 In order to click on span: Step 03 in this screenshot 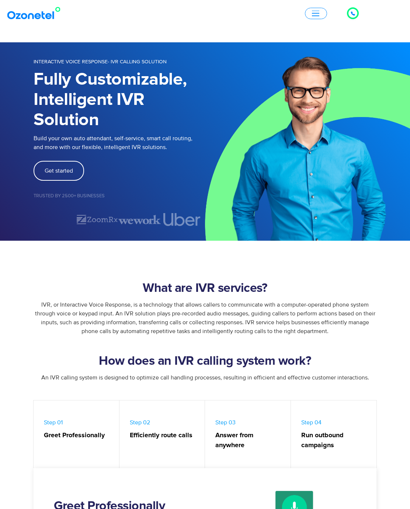, I will do `click(249, 435)`.